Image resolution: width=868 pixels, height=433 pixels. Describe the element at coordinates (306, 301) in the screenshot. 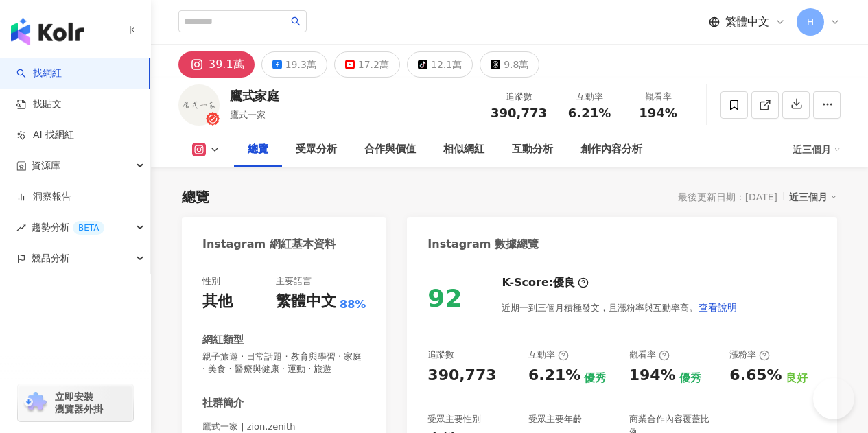

I see `div: 繁體中文` at that location.